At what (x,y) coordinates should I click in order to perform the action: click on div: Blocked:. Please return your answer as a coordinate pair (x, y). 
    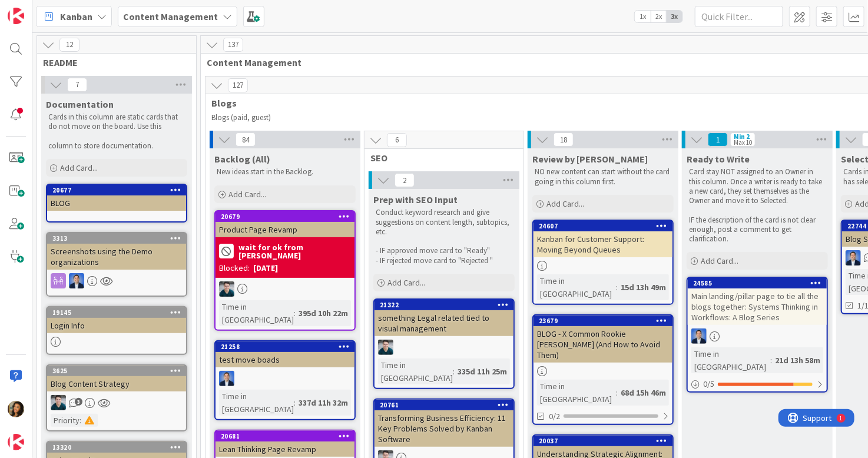
    Looking at the image, I should click on (235, 268).